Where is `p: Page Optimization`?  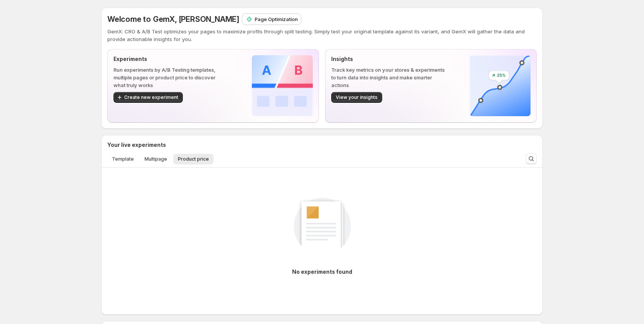
p: Page Optimization is located at coordinates (276, 19).